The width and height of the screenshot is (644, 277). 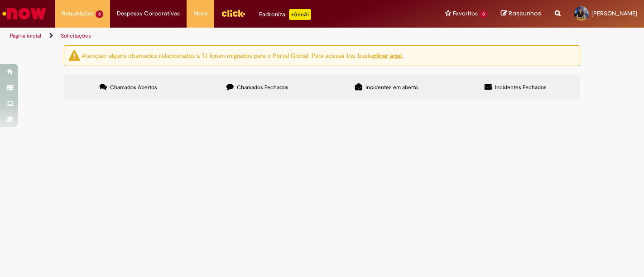 I want to click on a: Rascunhos, so click(x=521, y=14).